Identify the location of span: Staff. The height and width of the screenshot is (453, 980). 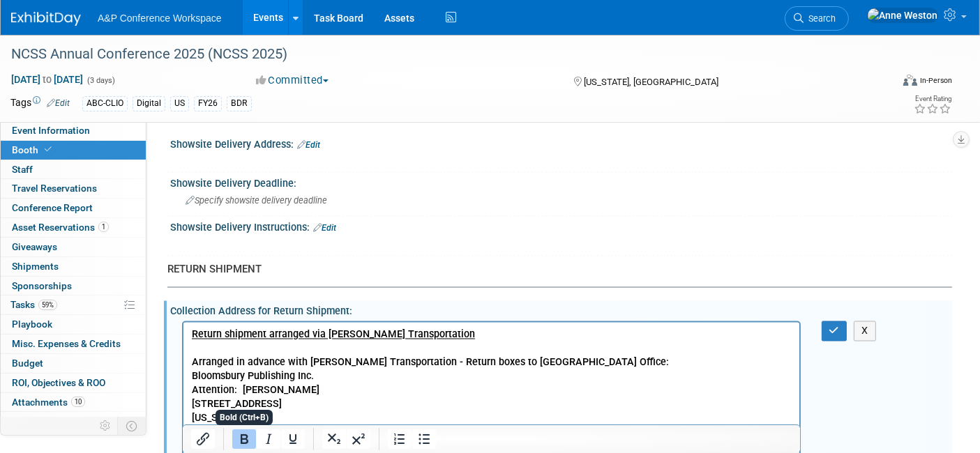
(22, 170).